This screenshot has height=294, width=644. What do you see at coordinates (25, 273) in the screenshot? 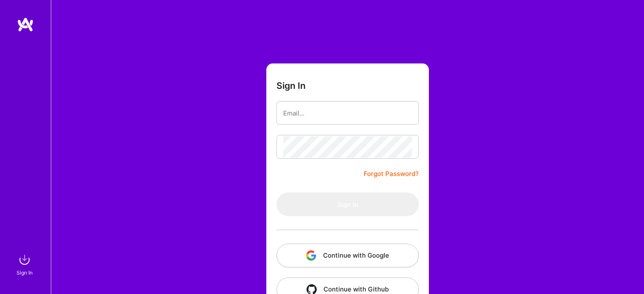
I see `div: Sign In` at bounding box center [25, 273].